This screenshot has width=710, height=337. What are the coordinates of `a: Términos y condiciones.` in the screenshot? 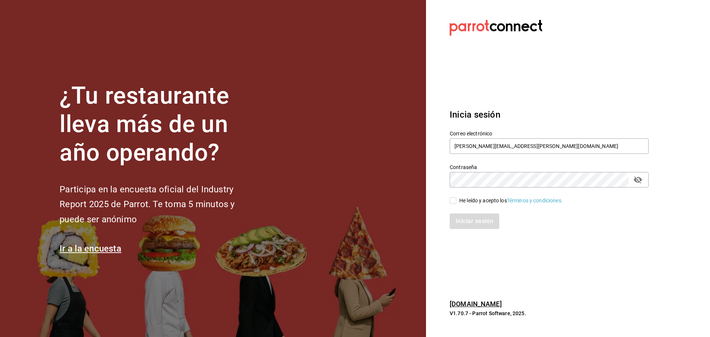 It's located at (535, 200).